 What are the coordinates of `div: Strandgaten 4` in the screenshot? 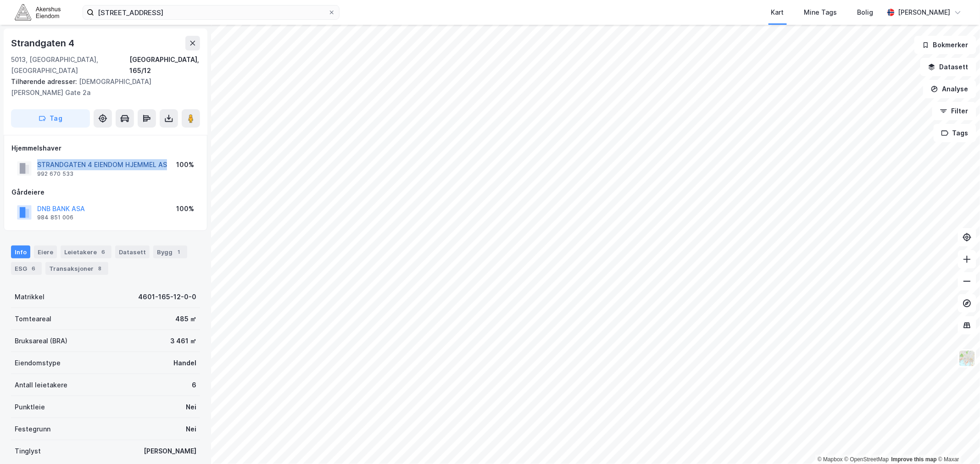 It's located at (43, 43).